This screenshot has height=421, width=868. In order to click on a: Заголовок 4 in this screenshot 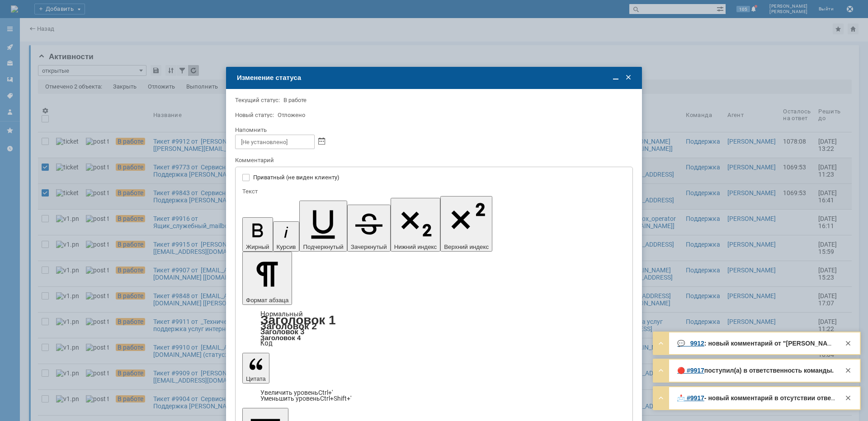, I will do `click(281, 337)`.